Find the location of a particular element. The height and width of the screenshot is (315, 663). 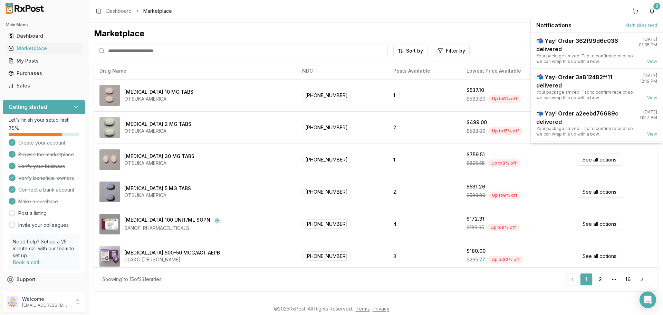

div: Dashboard is located at coordinates (44, 36).